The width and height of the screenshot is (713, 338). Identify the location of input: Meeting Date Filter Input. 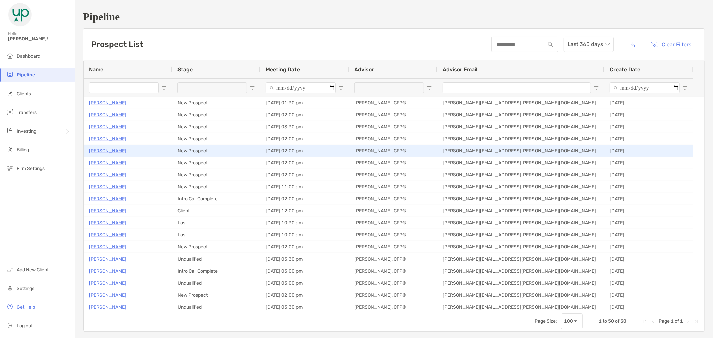
(300, 88).